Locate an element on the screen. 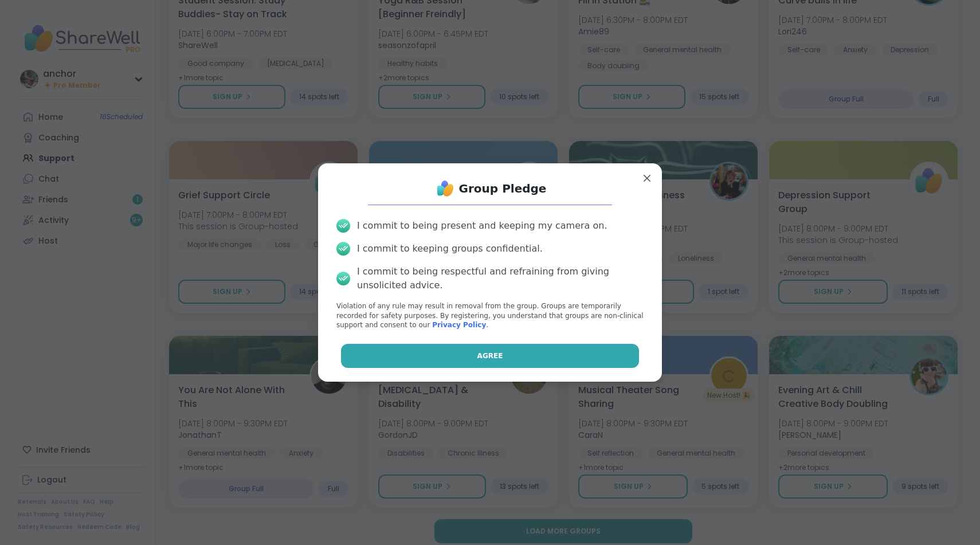 Image resolution: width=980 pixels, height=545 pixels. div: I commit to being respectful and refraining from giving unsolicited advice. is located at coordinates (500, 279).